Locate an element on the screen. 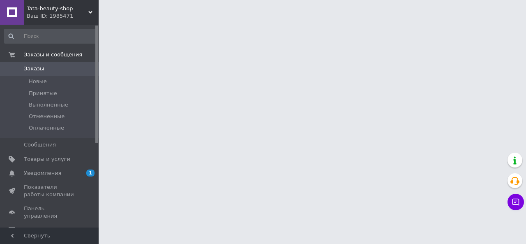 This screenshot has height=244, width=526. span: Отзывы is located at coordinates (35, 230).